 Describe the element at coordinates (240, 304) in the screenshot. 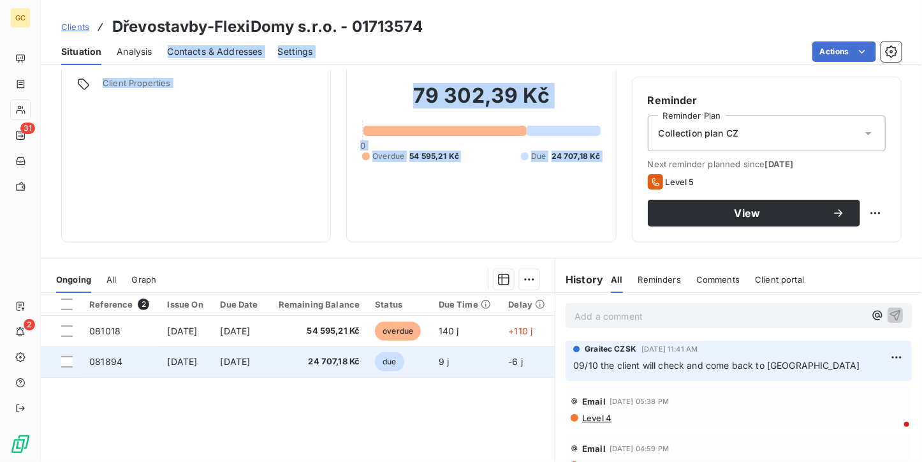

I see `div: Due Date` at that location.